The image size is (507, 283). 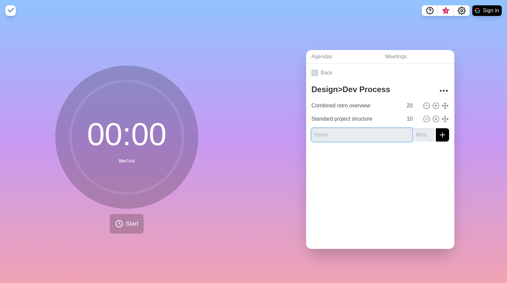 I want to click on a: Meetings, so click(x=417, y=57).